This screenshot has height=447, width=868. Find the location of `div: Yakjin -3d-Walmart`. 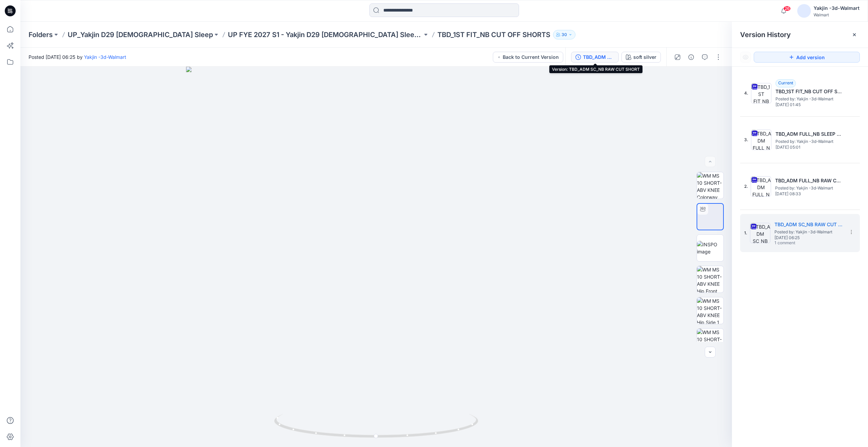

div: Yakjin -3d-Walmart is located at coordinates (836, 8).